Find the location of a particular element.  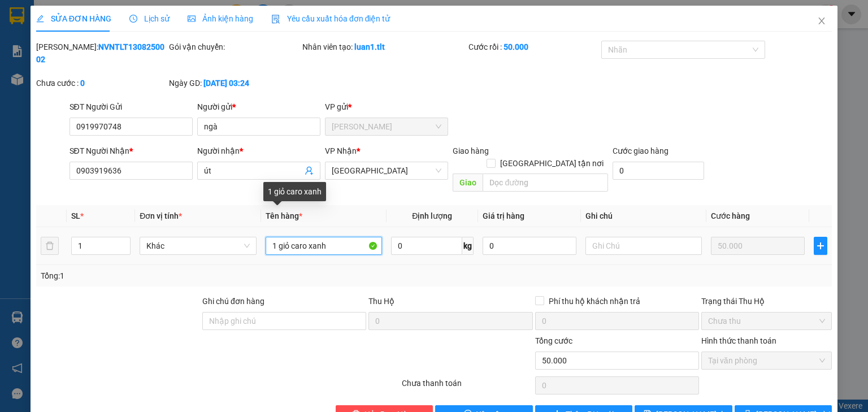

span: SỬA ĐƠN HÀNG is located at coordinates (73, 19).